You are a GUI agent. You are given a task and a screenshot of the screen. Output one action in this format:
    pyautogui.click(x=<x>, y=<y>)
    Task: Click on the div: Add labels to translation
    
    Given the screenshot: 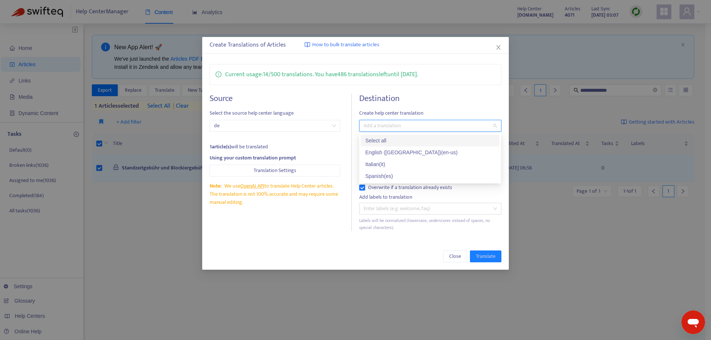 What is the action you would take?
    pyautogui.click(x=430, y=197)
    